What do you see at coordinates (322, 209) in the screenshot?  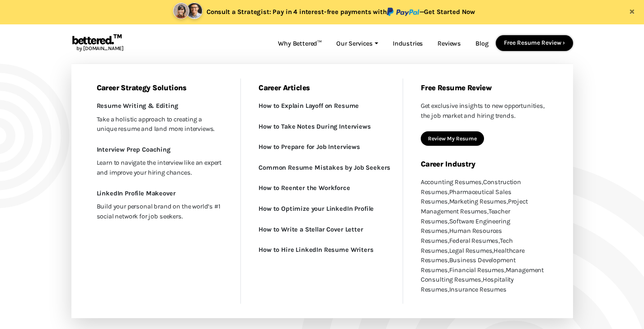 I see `p: How to Optimize your LinkedIn Profile` at bounding box center [322, 209].